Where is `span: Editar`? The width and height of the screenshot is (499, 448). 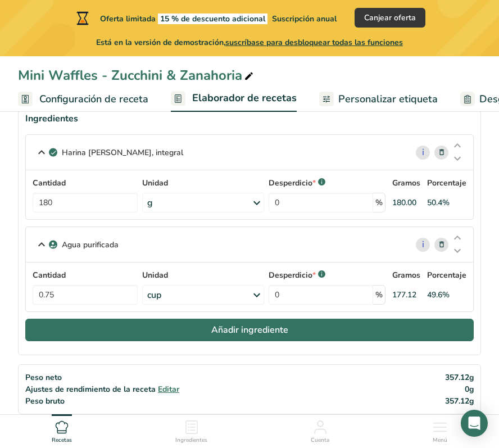
span: Editar is located at coordinates (169, 389).